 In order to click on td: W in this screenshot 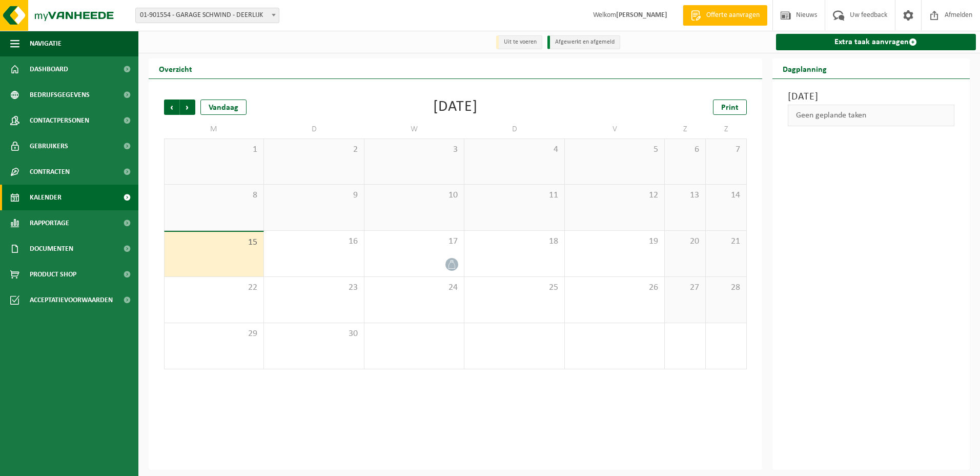, I will do `click(414, 130)`.